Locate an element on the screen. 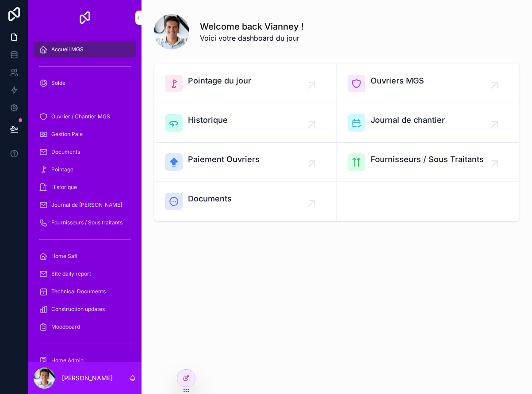 The image size is (532, 394). a: Accueil MGS is located at coordinates (85, 49).